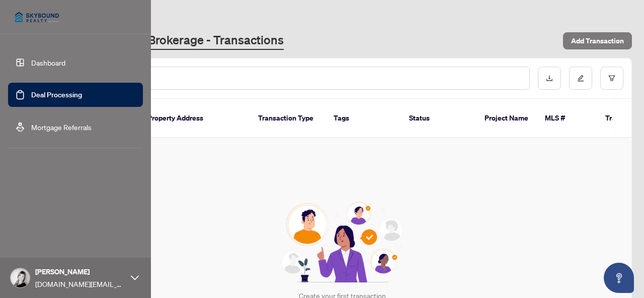 The width and height of the screenshot is (644, 298). Describe the element at coordinates (342, 242) in the screenshot. I see `img: Null State Icon` at that location.